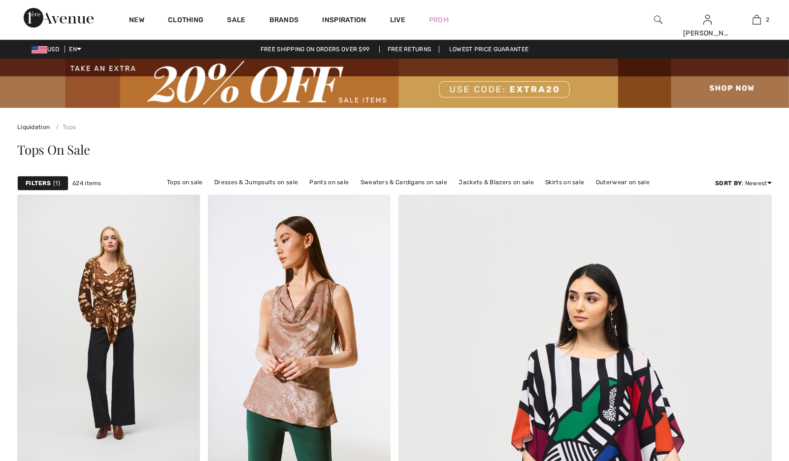 This screenshot has height=461, width=789. I want to click on a: Lowest Price Guarantee, so click(489, 49).